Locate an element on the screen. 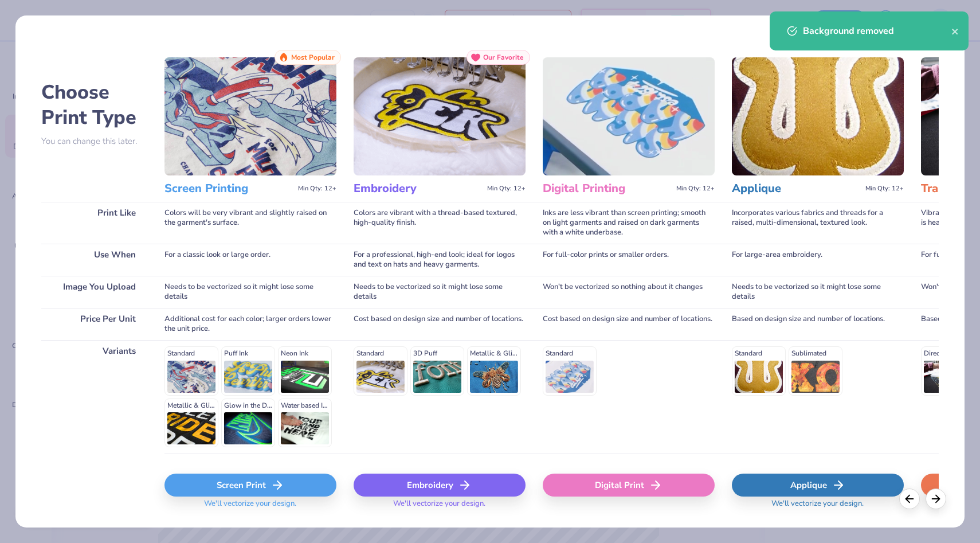 Image resolution: width=980 pixels, height=543 pixels. div: Digital Print is located at coordinates (629, 485).